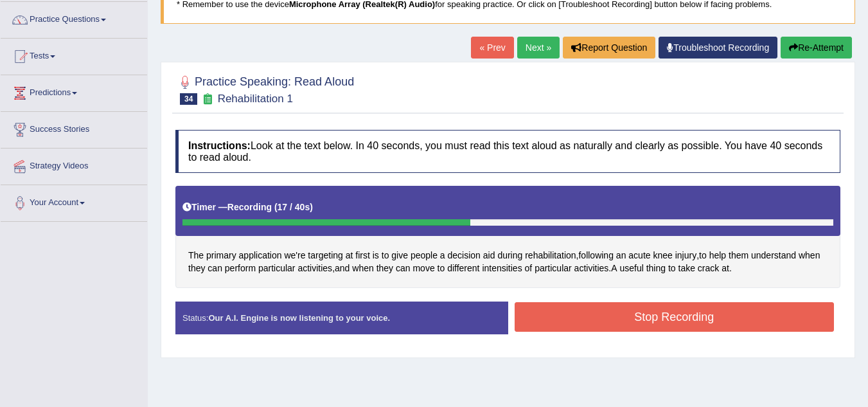 This screenshot has height=407, width=868. What do you see at coordinates (74, 91) in the screenshot?
I see `a: Predictions` at bounding box center [74, 91].